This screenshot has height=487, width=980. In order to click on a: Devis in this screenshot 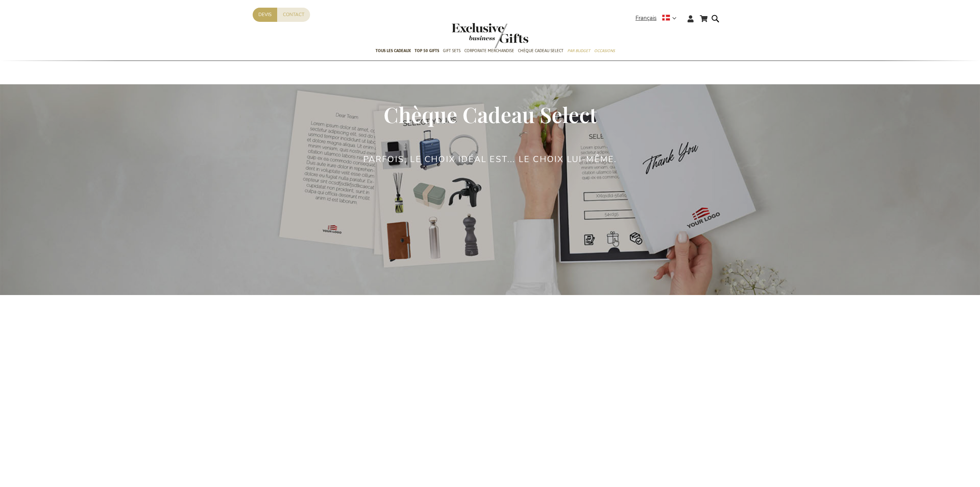, I will do `click(265, 14)`.